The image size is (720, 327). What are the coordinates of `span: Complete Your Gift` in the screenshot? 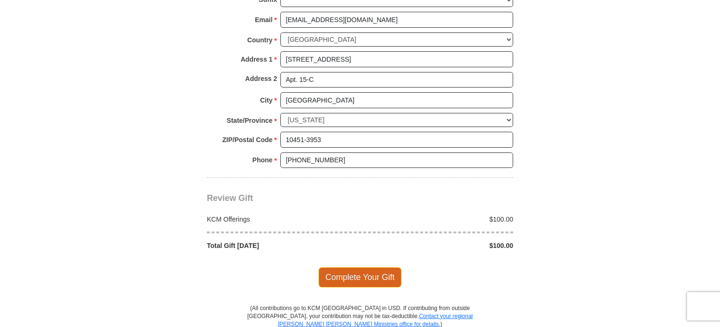 It's located at (360, 277).